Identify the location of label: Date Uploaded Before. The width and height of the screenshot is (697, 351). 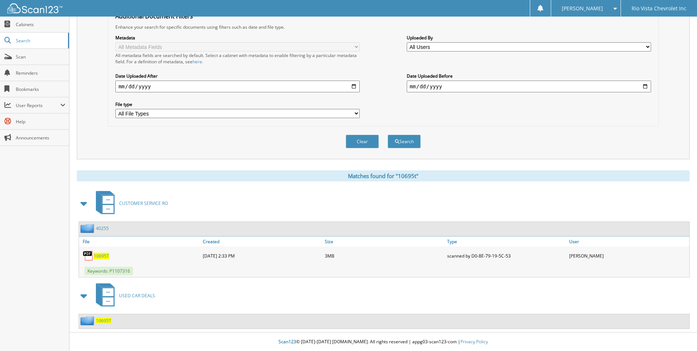
(529, 76).